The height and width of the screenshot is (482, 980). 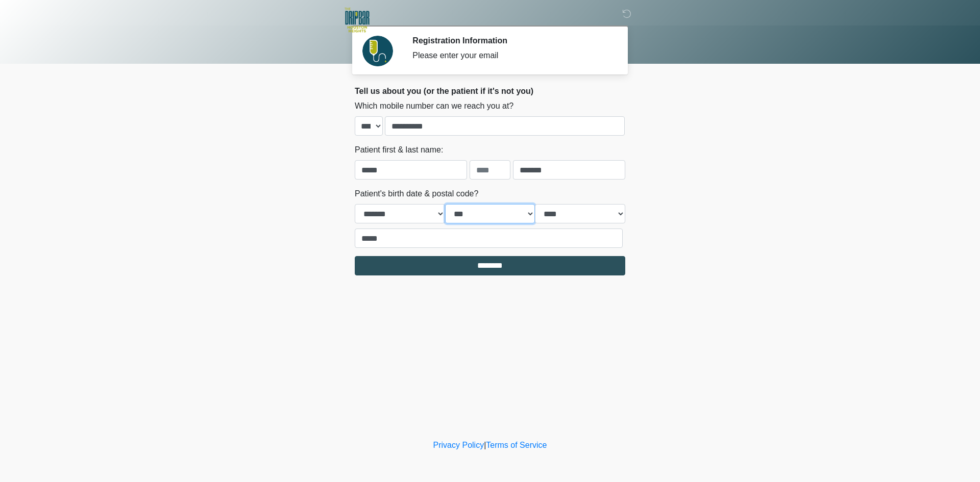 I want to click on h2: Tell us about you (or the patient if it's not you), so click(x=490, y=91).